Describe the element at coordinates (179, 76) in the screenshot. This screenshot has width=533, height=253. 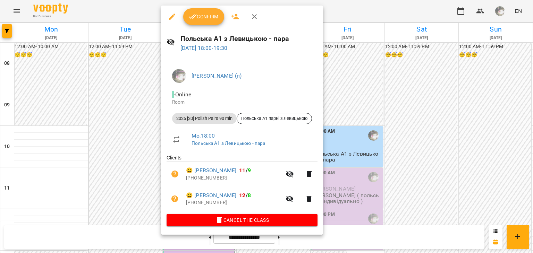
I see `img: e3906ac1da6b2fc8356eee26edbd6dfe.jpg` at that location.